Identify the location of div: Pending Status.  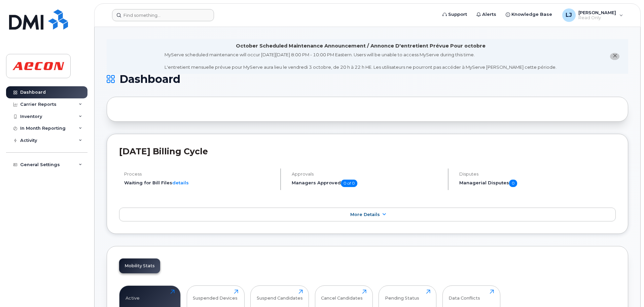
(402, 294).